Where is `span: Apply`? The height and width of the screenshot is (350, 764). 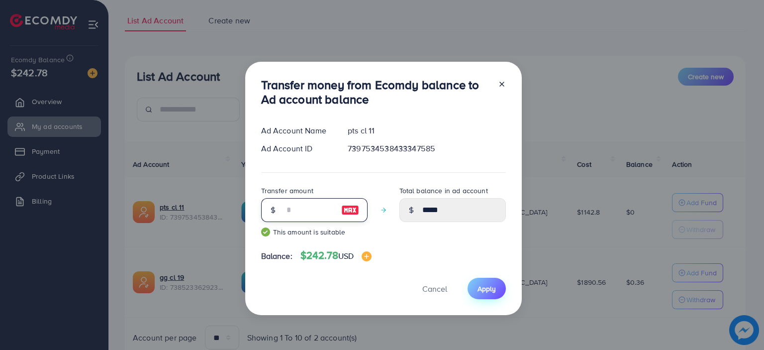 span: Apply is located at coordinates (487, 289).